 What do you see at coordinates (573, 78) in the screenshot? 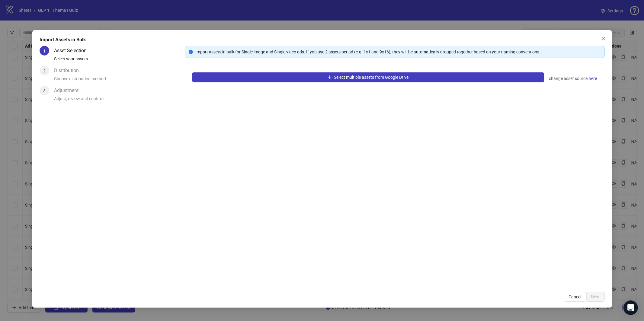
I see `div: change asset source` at bounding box center [573, 78].